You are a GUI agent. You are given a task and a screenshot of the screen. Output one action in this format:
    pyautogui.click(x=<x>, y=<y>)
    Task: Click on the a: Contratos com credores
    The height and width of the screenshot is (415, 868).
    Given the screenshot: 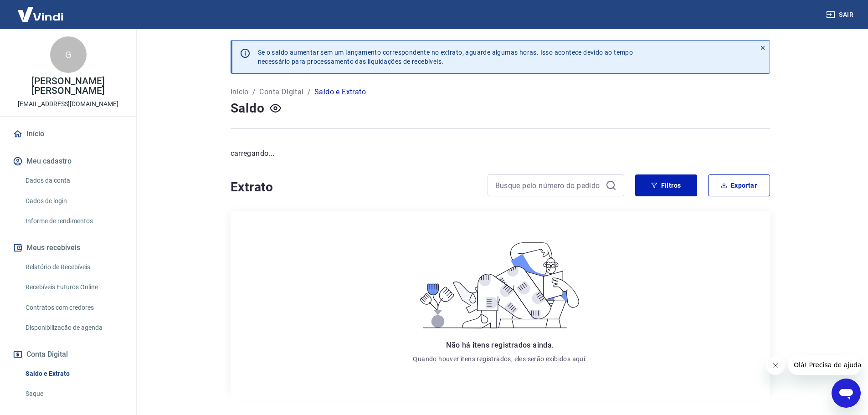 What is the action you would take?
    pyautogui.click(x=73, y=307)
    